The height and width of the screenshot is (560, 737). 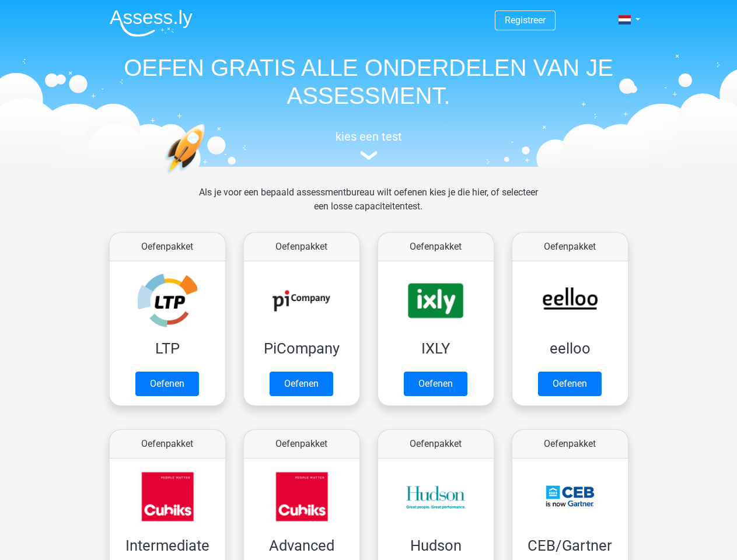 I want to click on img: assessment, so click(x=368, y=155).